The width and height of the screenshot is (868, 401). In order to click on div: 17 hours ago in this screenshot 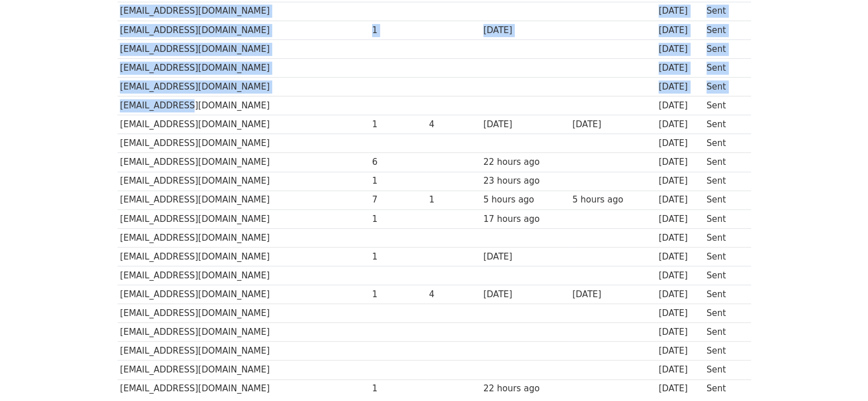, I will do `click(525, 219)`.